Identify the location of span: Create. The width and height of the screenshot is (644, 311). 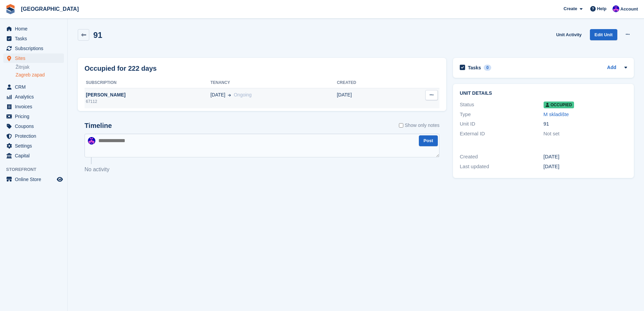
(570, 9).